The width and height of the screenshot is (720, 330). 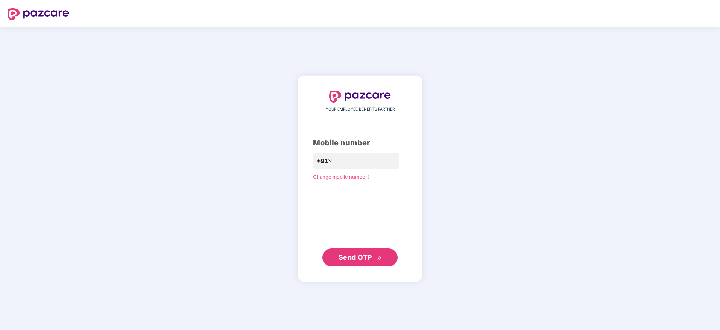 What do you see at coordinates (360, 109) in the screenshot?
I see `span: YOUR EMPLOYEE BENEFITS PARTNER` at bounding box center [360, 109].